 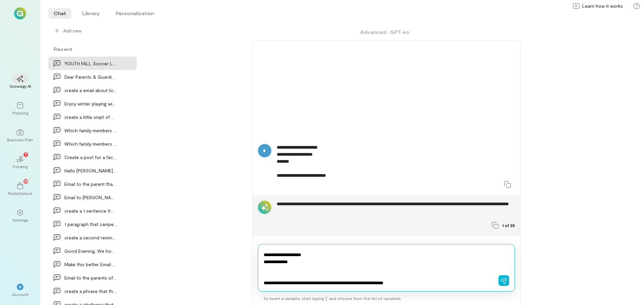 I want to click on div: create a second reminder email that you have Chil…, so click(x=90, y=238).